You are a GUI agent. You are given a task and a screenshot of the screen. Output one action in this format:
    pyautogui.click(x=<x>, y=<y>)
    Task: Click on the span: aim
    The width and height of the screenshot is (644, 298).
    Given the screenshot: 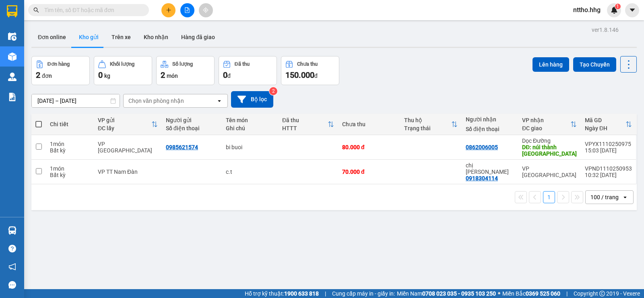 What is the action you would take?
    pyautogui.click(x=205, y=10)
    